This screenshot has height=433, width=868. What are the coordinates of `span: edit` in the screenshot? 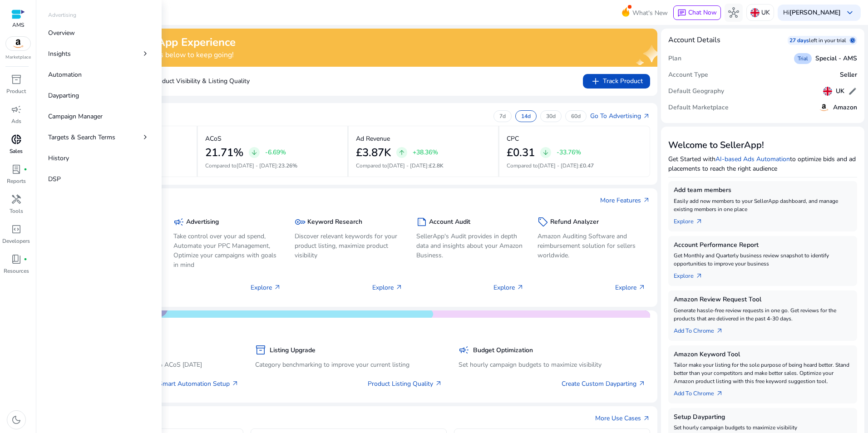 It's located at (853, 91).